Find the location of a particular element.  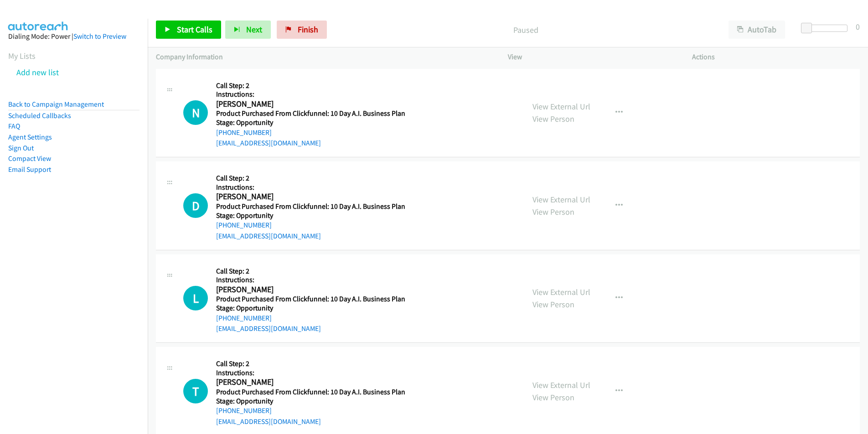

p: Company Information is located at coordinates (324, 57).